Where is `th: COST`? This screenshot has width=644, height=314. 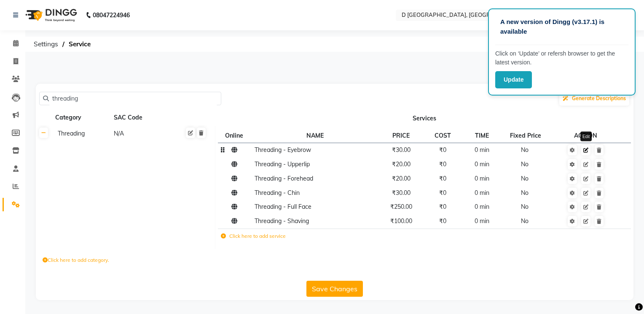
th: COST is located at coordinates (442, 135).